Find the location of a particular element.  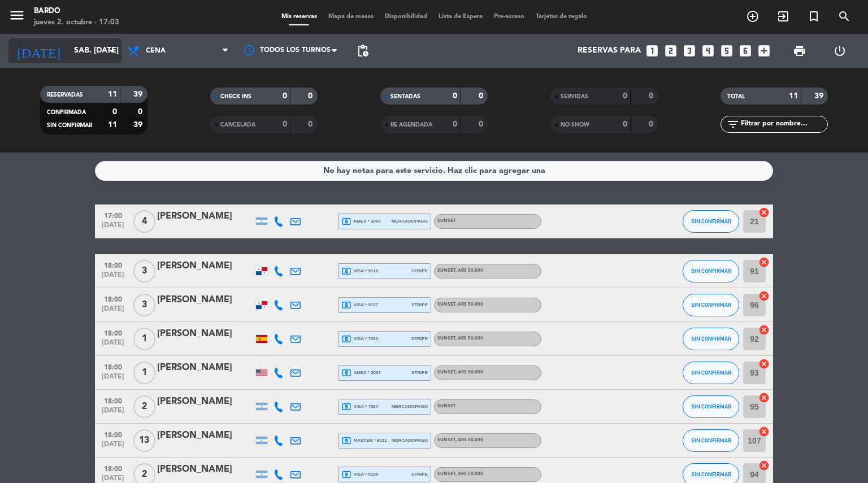

span: 3 is located at coordinates (144, 305).